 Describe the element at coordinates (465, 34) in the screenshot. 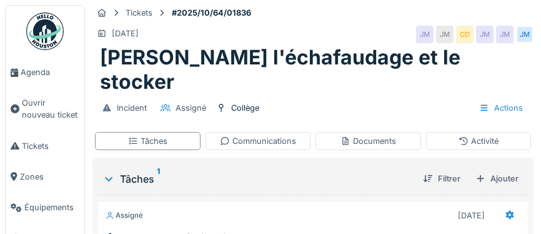

I see `div: CD` at that location.